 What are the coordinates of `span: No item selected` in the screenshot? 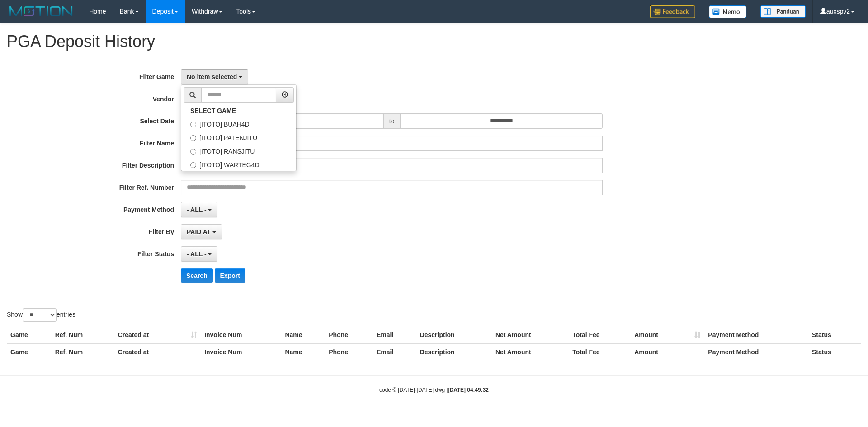 It's located at (212, 77).